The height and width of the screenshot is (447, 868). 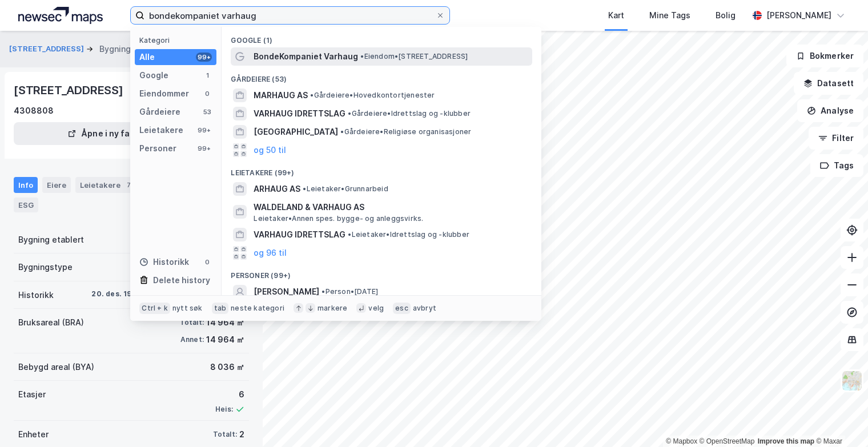 What do you see at coordinates (187, 309) in the screenshot?
I see `div: nytt søk` at bounding box center [187, 309].